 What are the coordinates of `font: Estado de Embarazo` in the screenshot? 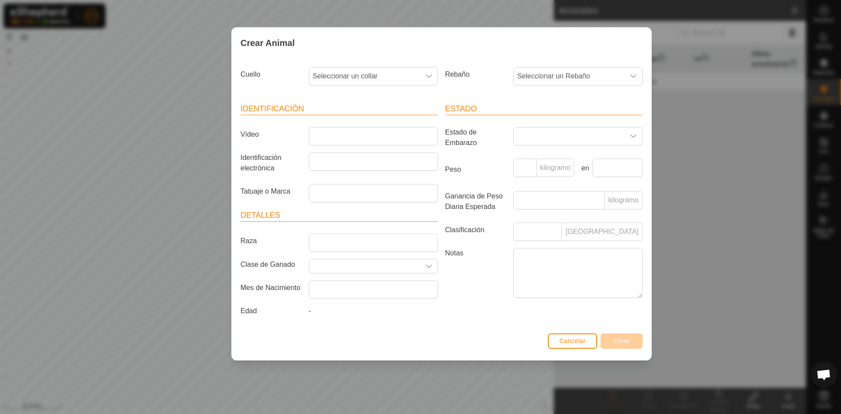 It's located at (461, 137).